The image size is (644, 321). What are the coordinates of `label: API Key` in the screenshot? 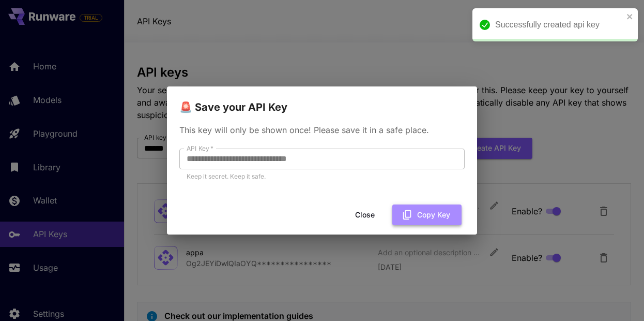 It's located at (200, 148).